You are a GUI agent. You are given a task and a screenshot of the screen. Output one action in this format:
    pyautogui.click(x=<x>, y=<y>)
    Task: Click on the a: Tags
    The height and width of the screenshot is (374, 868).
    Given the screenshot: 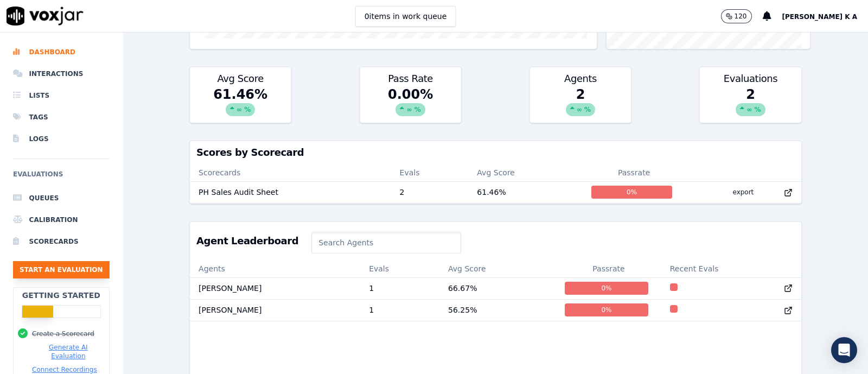 What is the action you would take?
    pyautogui.click(x=61, y=117)
    